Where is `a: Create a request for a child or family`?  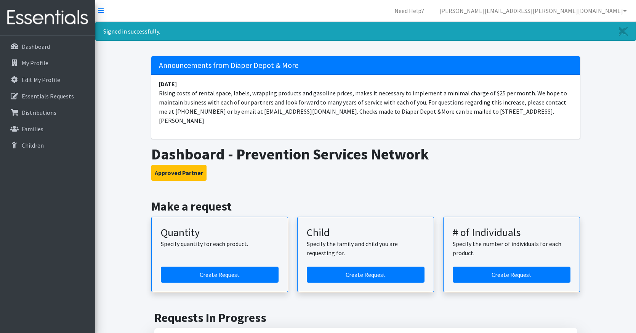 a: Create a request for a child or family is located at coordinates (365, 274).